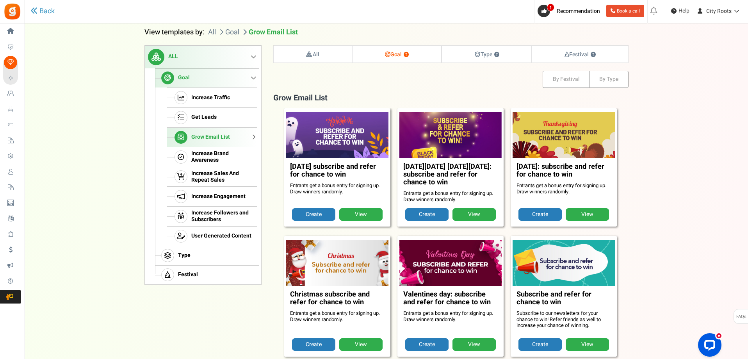 This screenshot has width=748, height=359. What do you see at coordinates (578, 11) in the screenshot?
I see `span: Recommendation` at bounding box center [578, 11].